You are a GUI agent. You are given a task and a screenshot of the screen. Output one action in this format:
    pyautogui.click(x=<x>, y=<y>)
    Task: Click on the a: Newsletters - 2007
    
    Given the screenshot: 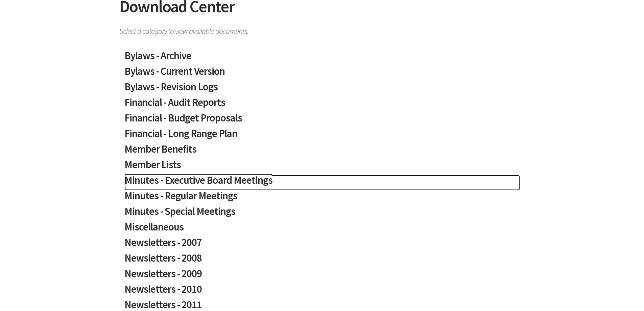 What is the action you would take?
    pyautogui.click(x=322, y=245)
    